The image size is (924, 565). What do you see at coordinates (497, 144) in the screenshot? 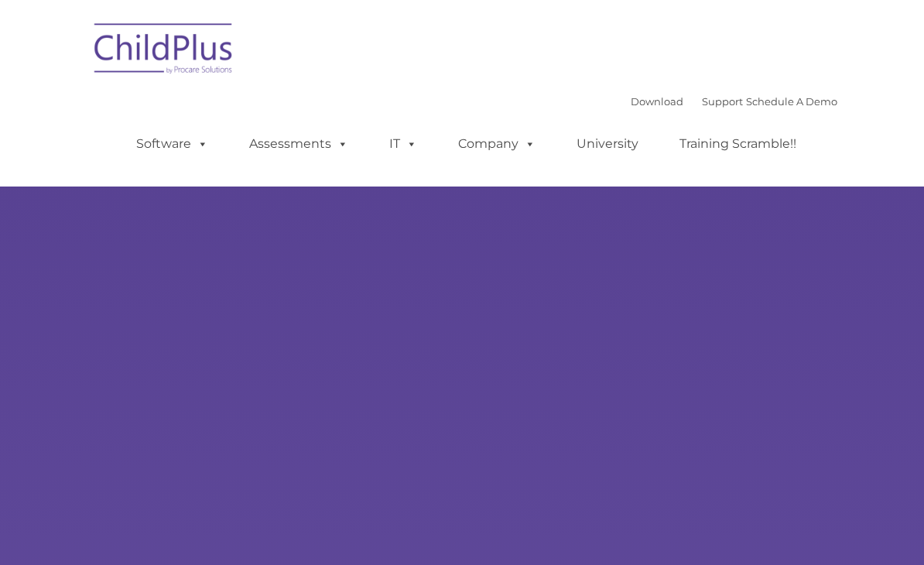
I see `a: Company` at bounding box center [497, 144].